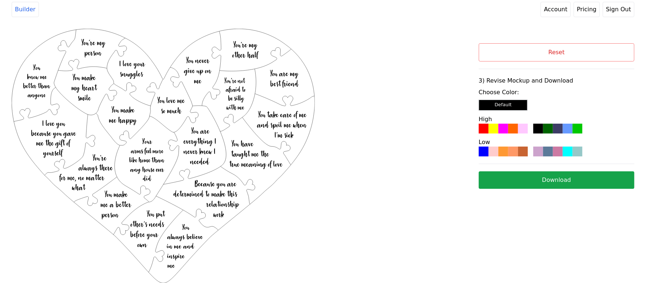 The width and height of the screenshot is (646, 283). I want to click on button: Reset, so click(556, 52).